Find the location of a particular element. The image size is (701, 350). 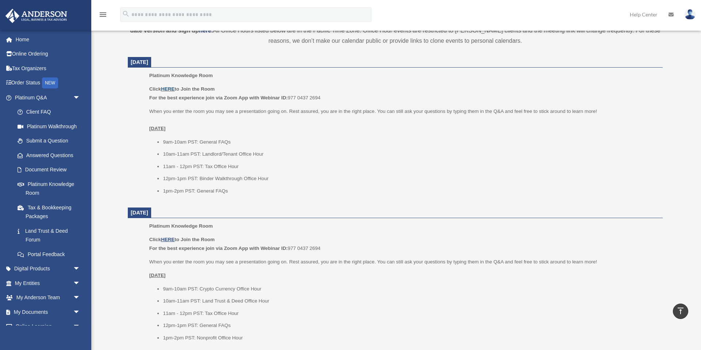

a: Online Ordering is located at coordinates (48, 54).